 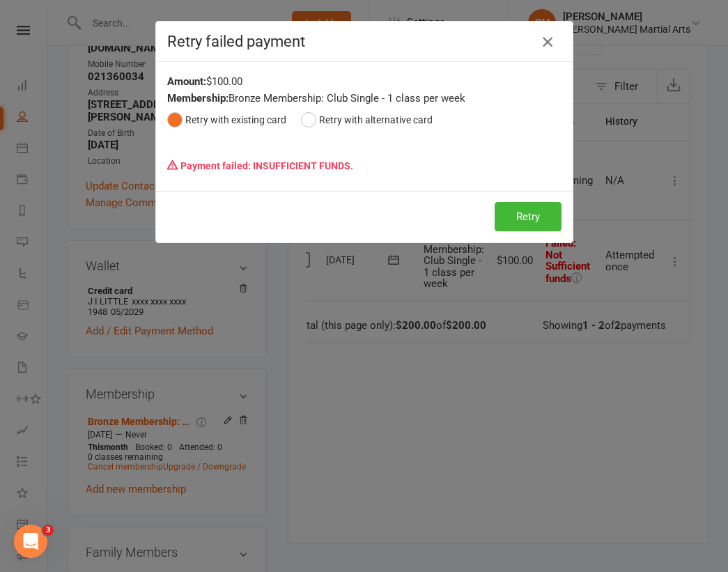 What do you see at coordinates (197, 98) in the screenshot?
I see `strong: Membership:` at bounding box center [197, 98].